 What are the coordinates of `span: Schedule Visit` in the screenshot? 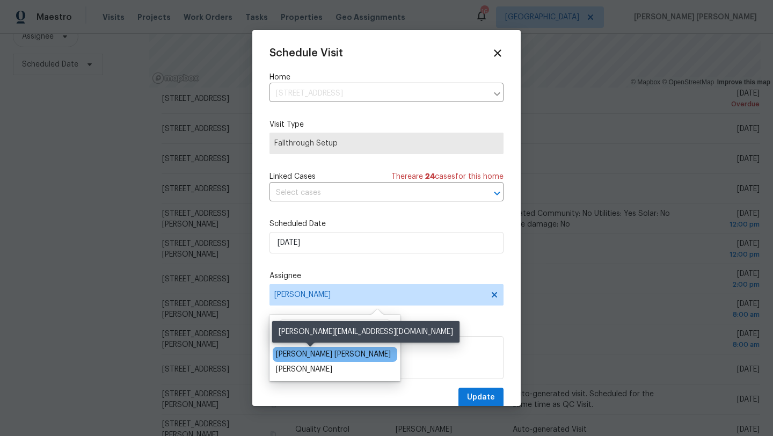 It's located at (306, 53).